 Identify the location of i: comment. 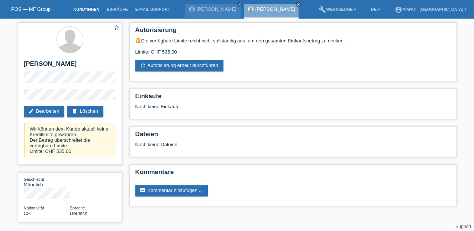
(143, 190).